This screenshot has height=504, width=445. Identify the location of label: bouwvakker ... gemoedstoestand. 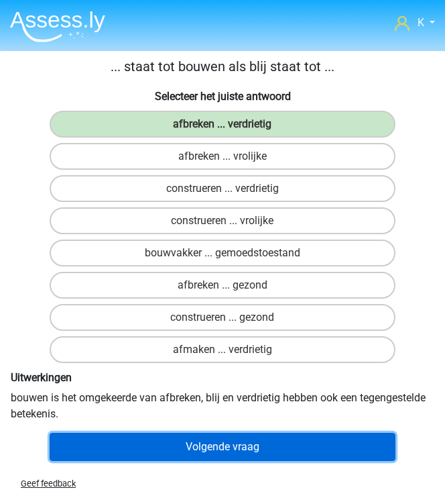
(223, 253).